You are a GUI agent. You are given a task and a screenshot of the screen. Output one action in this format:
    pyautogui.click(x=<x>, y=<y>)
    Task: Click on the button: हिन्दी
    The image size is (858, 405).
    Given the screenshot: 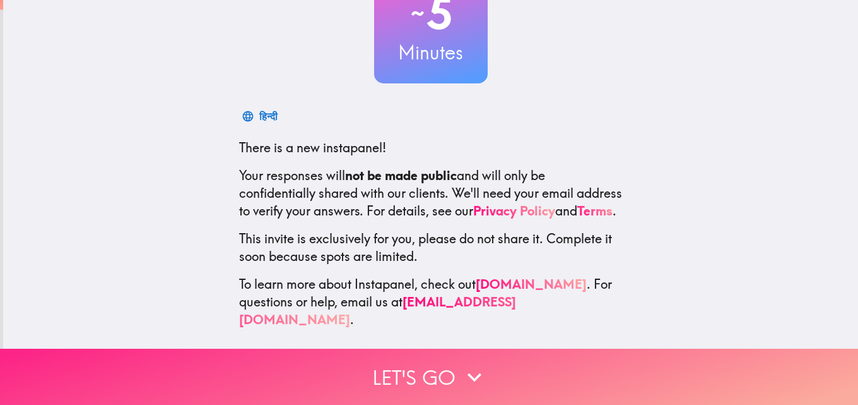 What is the action you would take?
    pyautogui.click(x=261, y=116)
    